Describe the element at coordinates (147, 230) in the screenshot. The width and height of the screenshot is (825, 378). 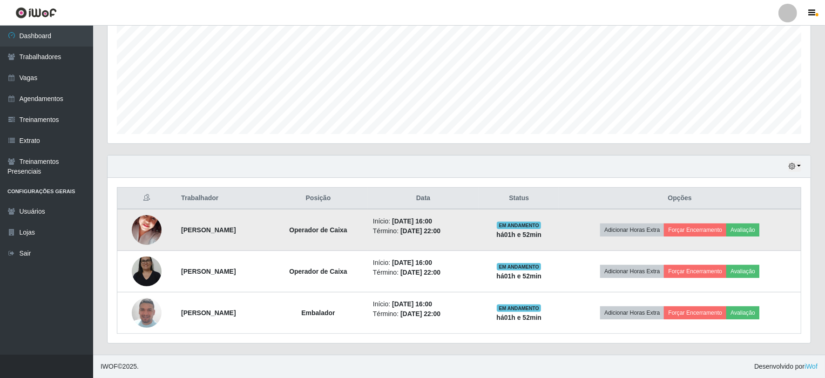
I see `img: 1673461881907.jpeg` at that location.